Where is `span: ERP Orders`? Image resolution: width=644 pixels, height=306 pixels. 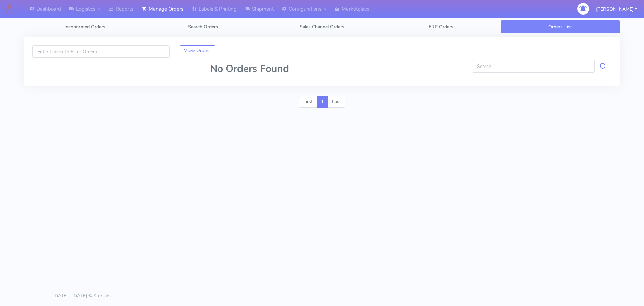
span: ERP Orders is located at coordinates (441, 27).